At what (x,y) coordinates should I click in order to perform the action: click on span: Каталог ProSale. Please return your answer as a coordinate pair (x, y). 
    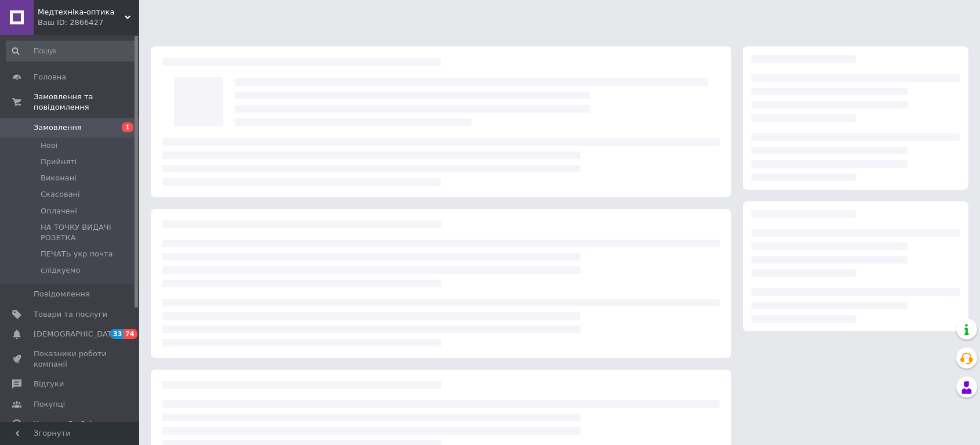
    Looking at the image, I should click on (65, 424).